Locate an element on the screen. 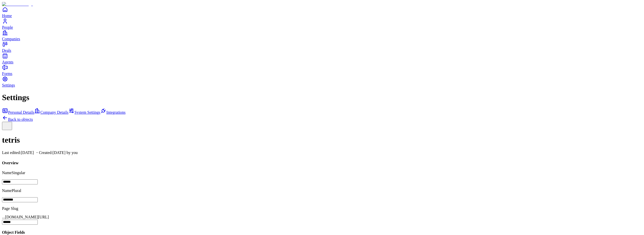 The width and height of the screenshot is (644, 235). h1: tetris is located at coordinates (322, 140).